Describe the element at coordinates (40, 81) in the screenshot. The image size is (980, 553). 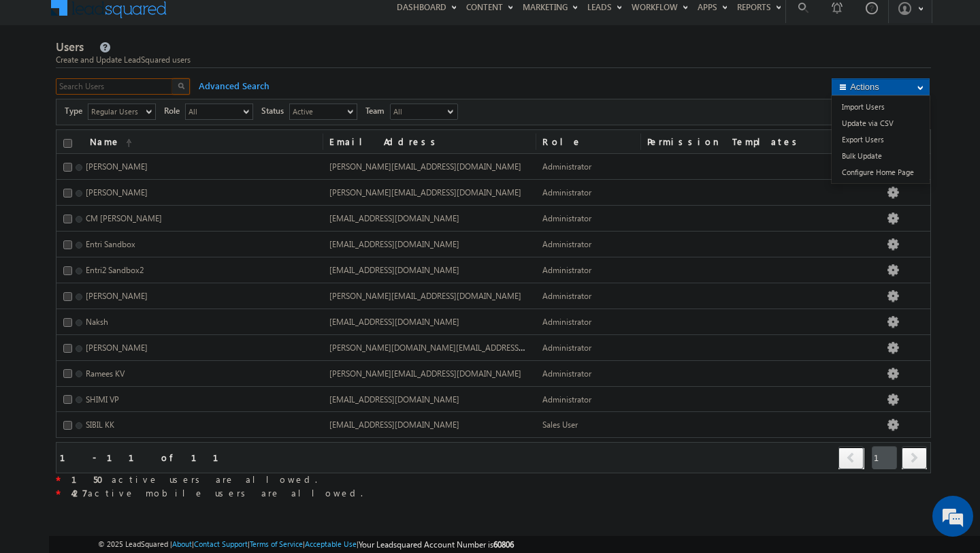
I see `img: d_60004797649_company_0_60004797649` at that location.